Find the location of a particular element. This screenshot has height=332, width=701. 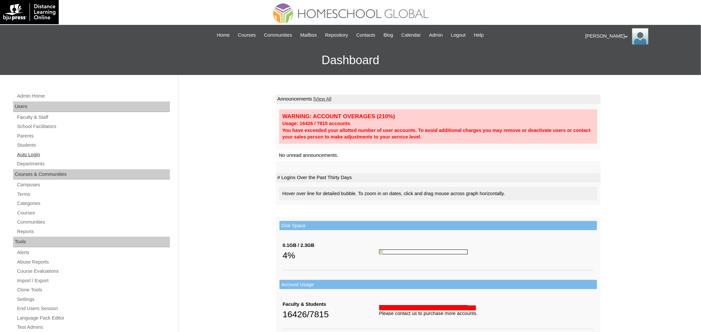

div: Faculty & Students is located at coordinates (331, 305).